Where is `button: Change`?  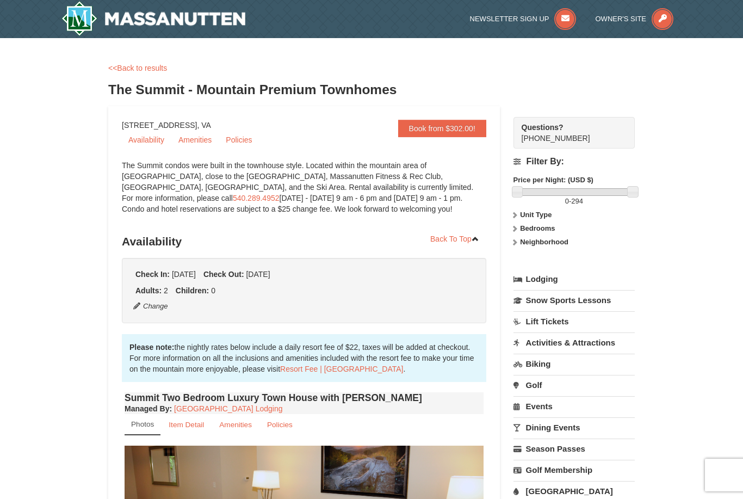 button: Change is located at coordinates (151, 306).